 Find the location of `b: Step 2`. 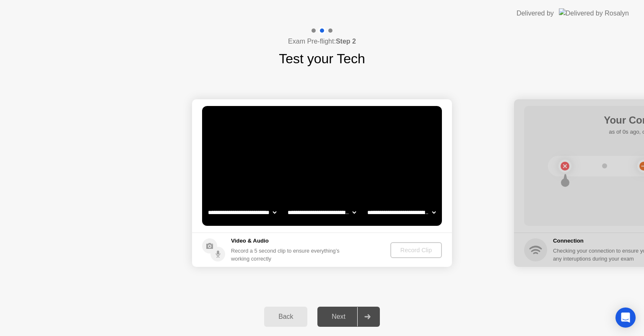

b: Step 2 is located at coordinates (346, 41).